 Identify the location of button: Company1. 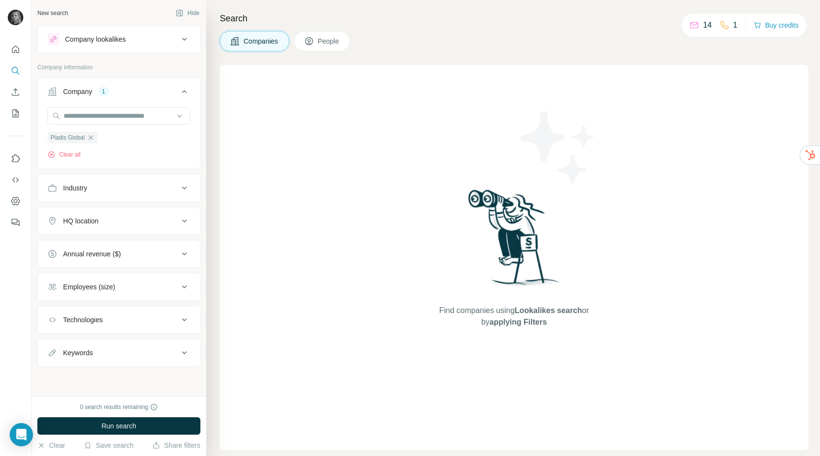
(119, 94).